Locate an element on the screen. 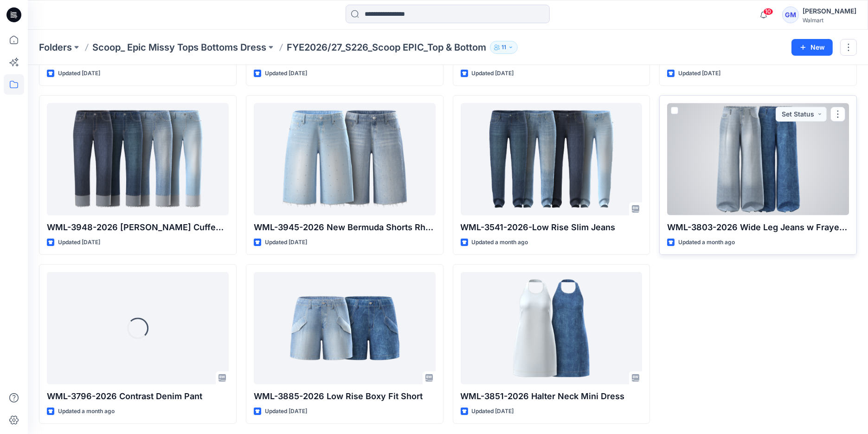 The width and height of the screenshot is (868, 434). p: WML-3541-2026-Low Rise Slim Jeans is located at coordinates (551, 228).